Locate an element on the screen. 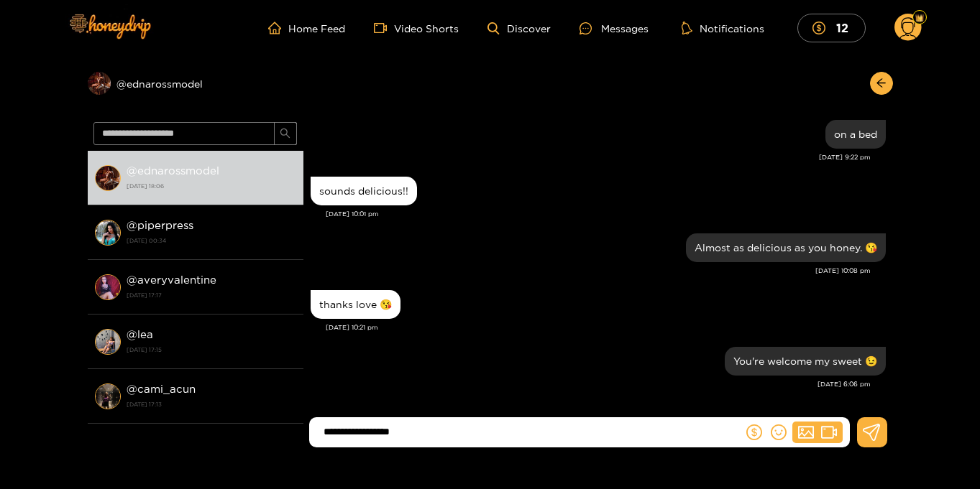 The image size is (980, 489). strong: @ ednarossmodel is located at coordinates (173, 170).